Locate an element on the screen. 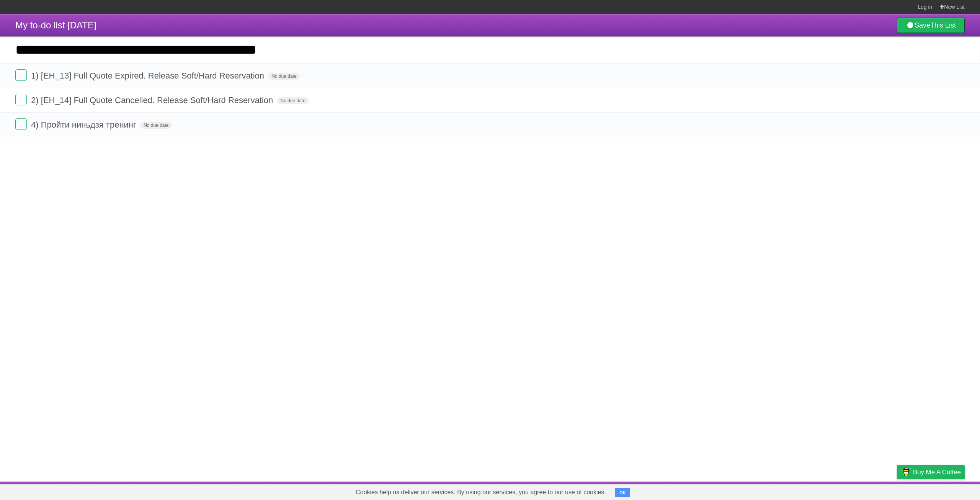  button: OK is located at coordinates (623, 492).